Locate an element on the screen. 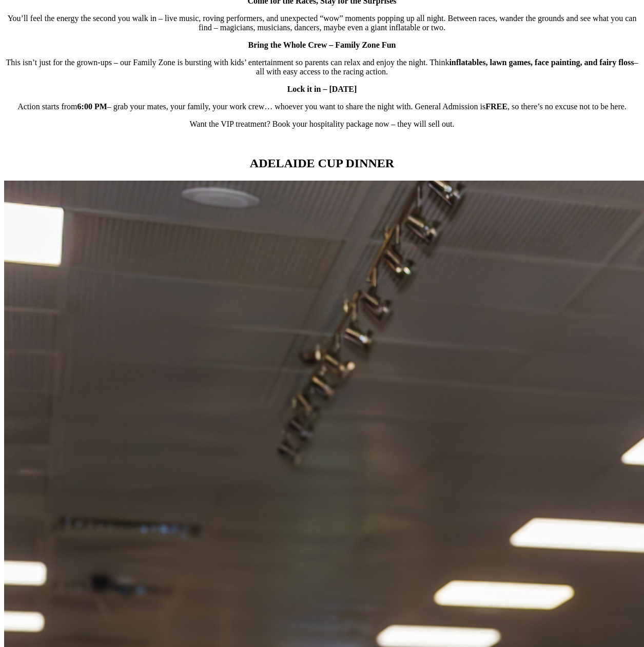 The height and width of the screenshot is (647, 644). strong: :00 PM is located at coordinates (94, 106).